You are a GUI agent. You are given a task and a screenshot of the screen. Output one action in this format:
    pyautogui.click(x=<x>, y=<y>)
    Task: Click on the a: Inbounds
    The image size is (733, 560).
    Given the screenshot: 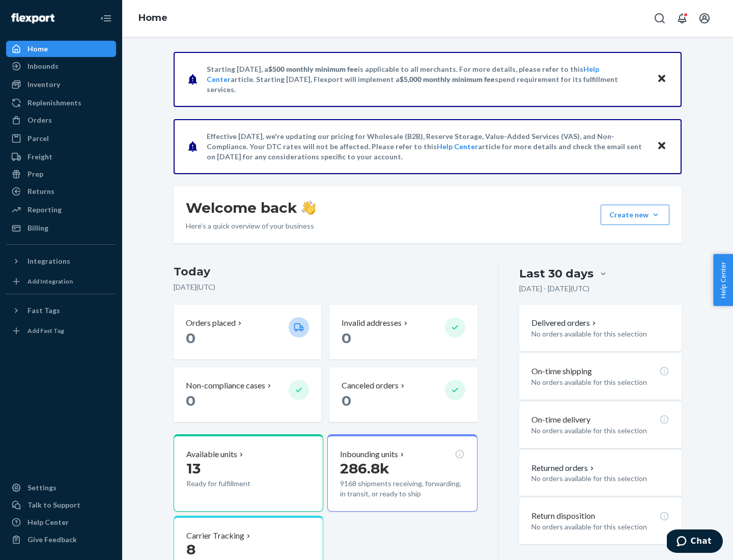 What is the action you would take?
    pyautogui.click(x=61, y=66)
    